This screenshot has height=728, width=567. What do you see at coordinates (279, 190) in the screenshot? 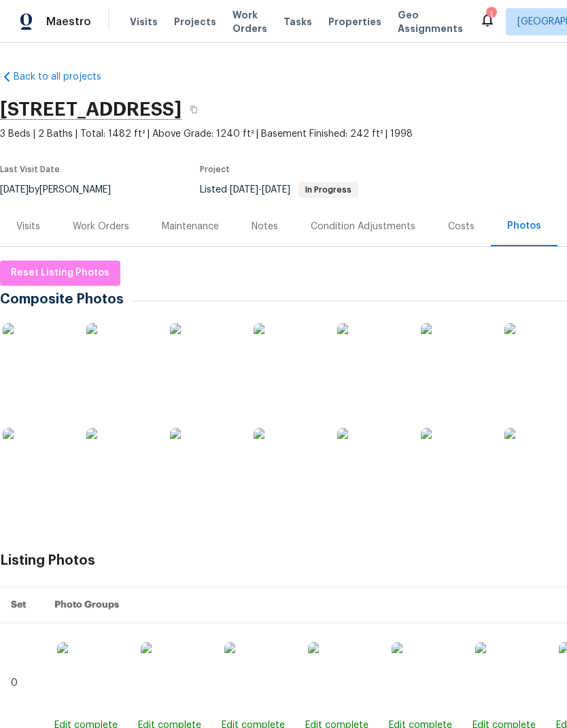
I see `span: Listed` at bounding box center [279, 190].